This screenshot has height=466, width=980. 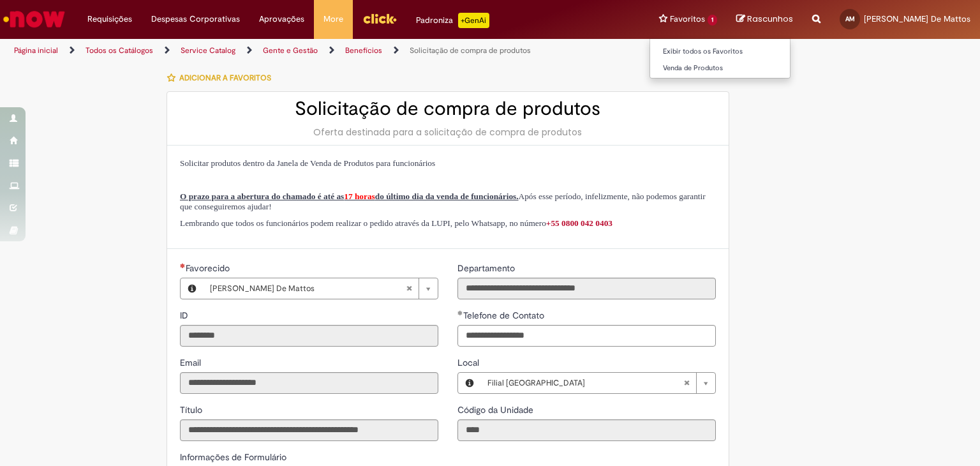 I want to click on ul: Trilhas de página, so click(x=327, y=50).